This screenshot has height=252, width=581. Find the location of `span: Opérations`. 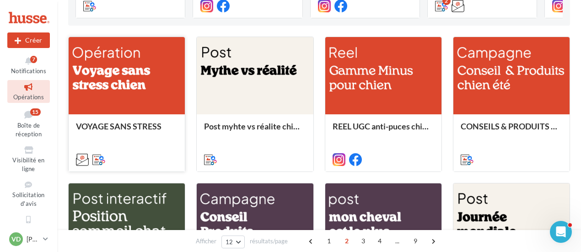

span: Opérations is located at coordinates (28, 97).